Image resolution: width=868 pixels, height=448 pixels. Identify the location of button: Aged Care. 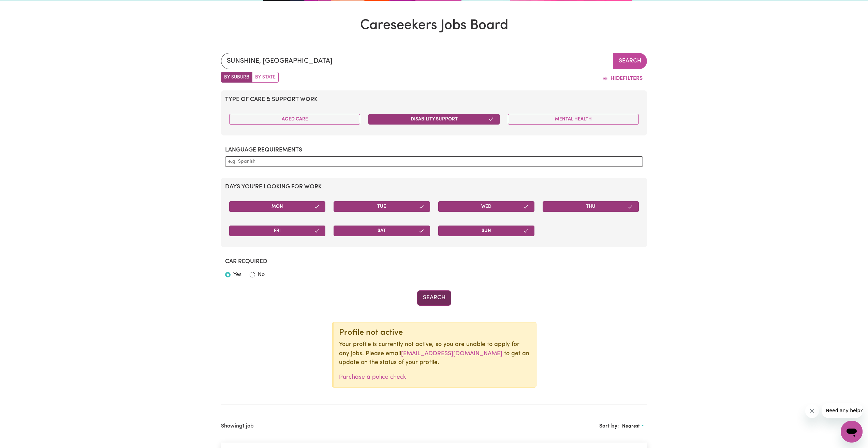
(294, 119).